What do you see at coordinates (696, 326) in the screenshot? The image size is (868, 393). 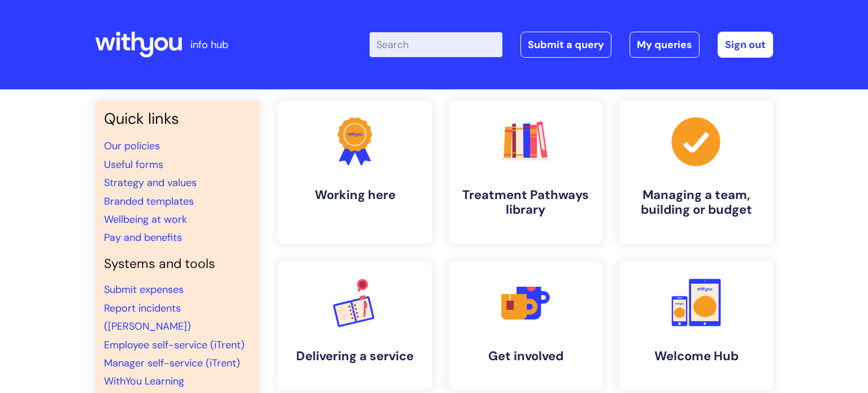 I see `a: Welcome Hub` at bounding box center [696, 326].